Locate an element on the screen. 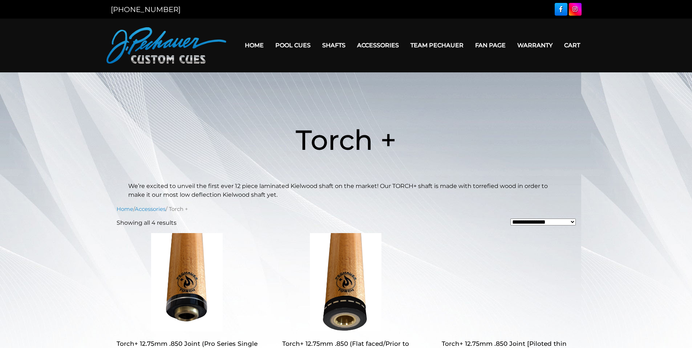 The height and width of the screenshot is (348, 692). img: Pechauer Custom Cues is located at coordinates (166, 45).